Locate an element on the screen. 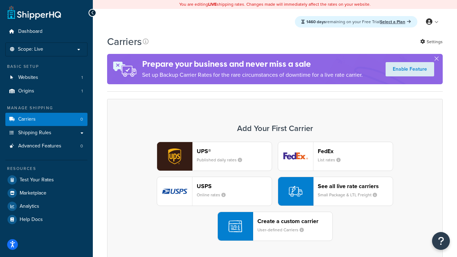 This screenshot has width=457, height=257. a: Select a Plan is located at coordinates (395, 22).